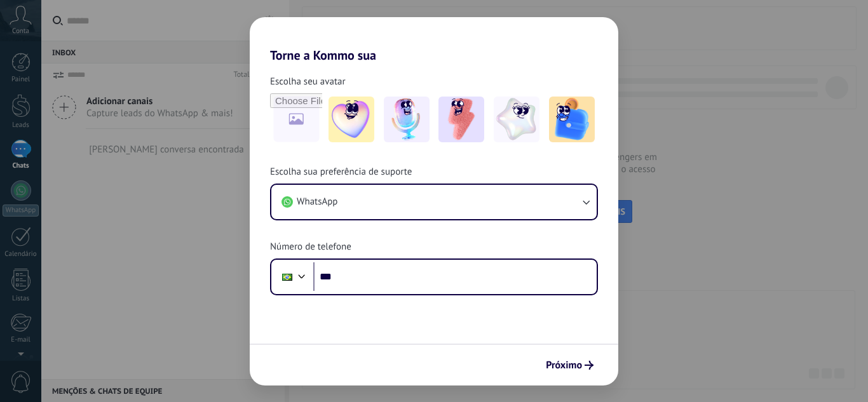 This screenshot has width=868, height=402. I want to click on span: Escolha sua preferência de suporte, so click(340, 172).